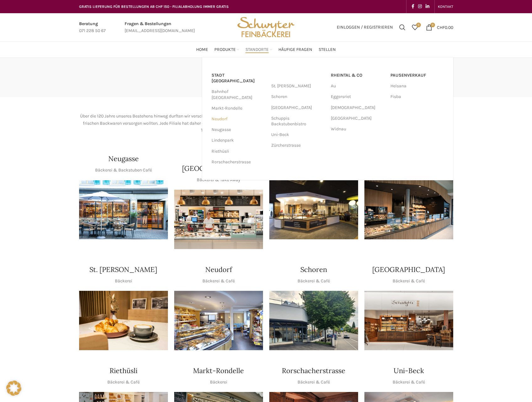 This screenshot has height=402, width=532. What do you see at coordinates (219, 220) in the screenshot?
I see `img: Bahnhof St. Gallen` at bounding box center [219, 220].